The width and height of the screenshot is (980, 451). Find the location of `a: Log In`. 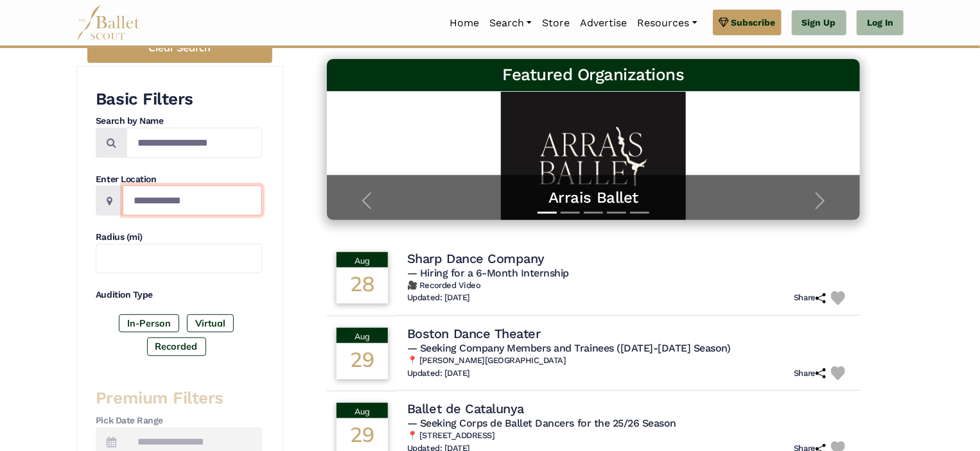

a: Log In is located at coordinates (880, 23).